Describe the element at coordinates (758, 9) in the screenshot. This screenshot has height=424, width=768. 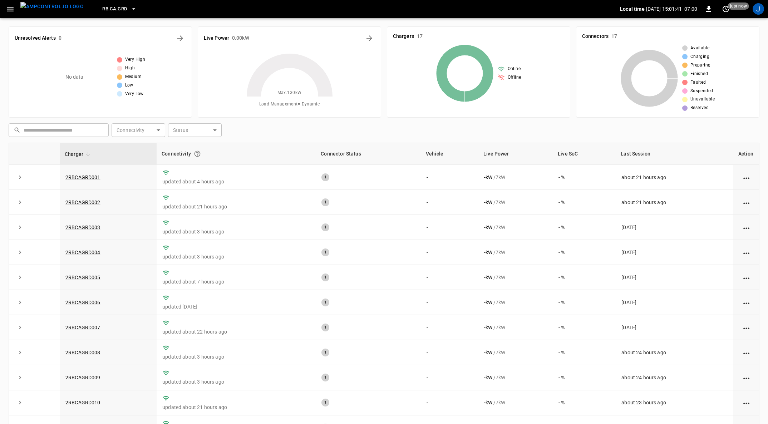
I see `div: profile-icon` at that location.